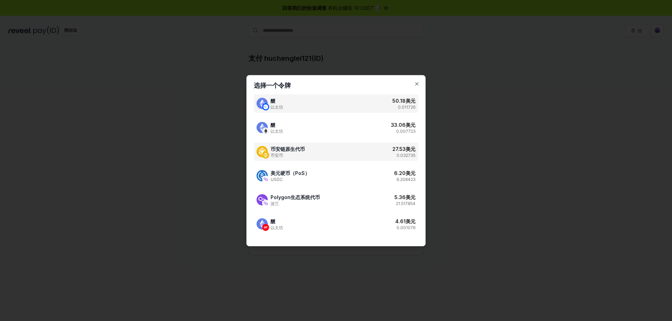 The width and height of the screenshot is (672, 321). I want to click on font: 币安币, so click(277, 155).